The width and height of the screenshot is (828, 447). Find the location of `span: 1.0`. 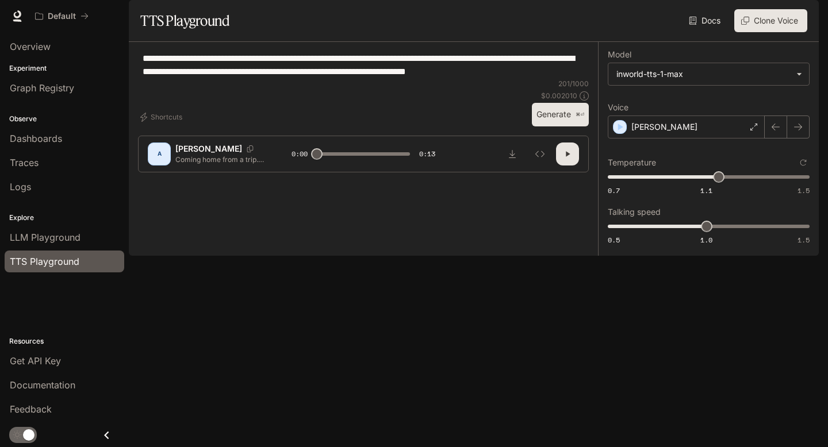

span: 1.0 is located at coordinates (706, 240).